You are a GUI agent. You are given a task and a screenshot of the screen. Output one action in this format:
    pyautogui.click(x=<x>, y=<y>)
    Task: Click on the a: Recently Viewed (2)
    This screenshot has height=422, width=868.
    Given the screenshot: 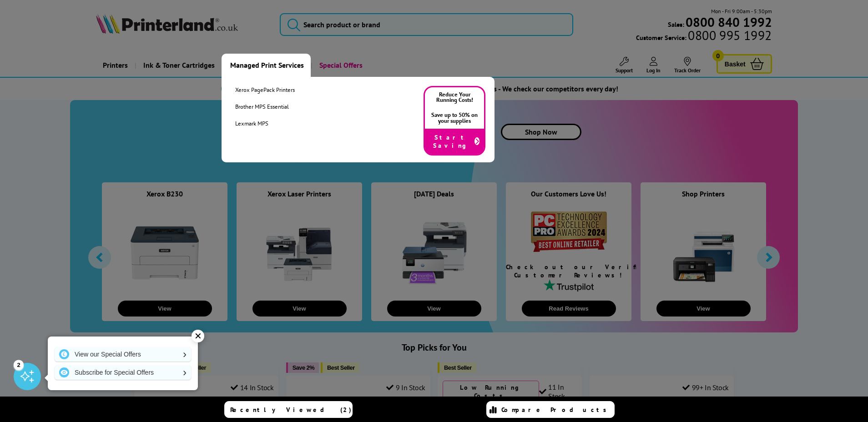 What is the action you would take?
    pyautogui.click(x=289, y=409)
    